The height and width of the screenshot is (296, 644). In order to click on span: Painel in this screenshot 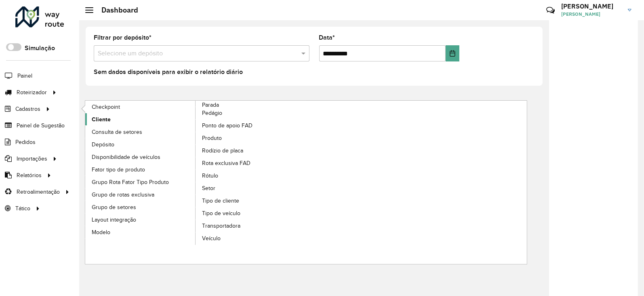, I will do `click(25, 76)`.